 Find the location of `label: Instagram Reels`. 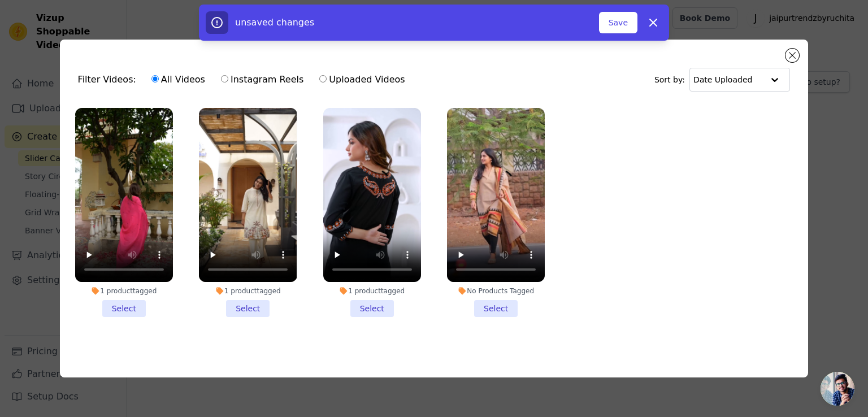

label: Instagram Reels is located at coordinates (262, 80).